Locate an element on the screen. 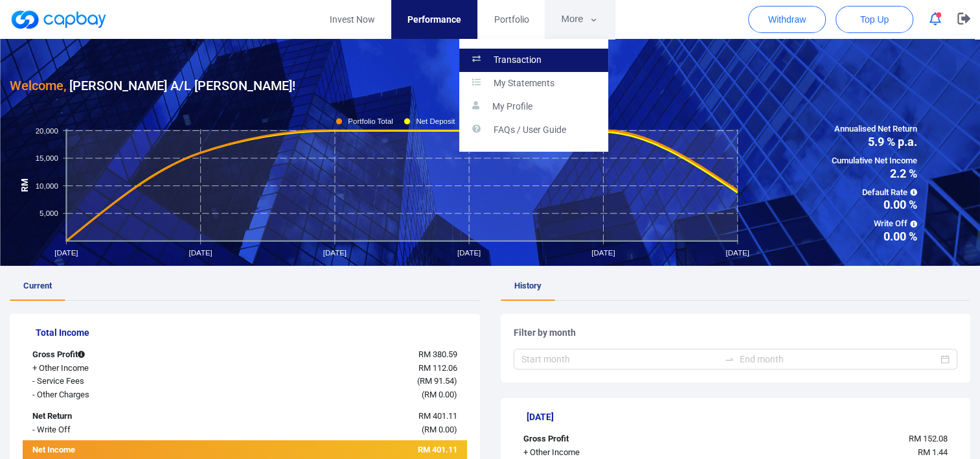 Image resolution: width=980 pixels, height=459 pixels. p: FAQs / User Guide is located at coordinates (530, 130).